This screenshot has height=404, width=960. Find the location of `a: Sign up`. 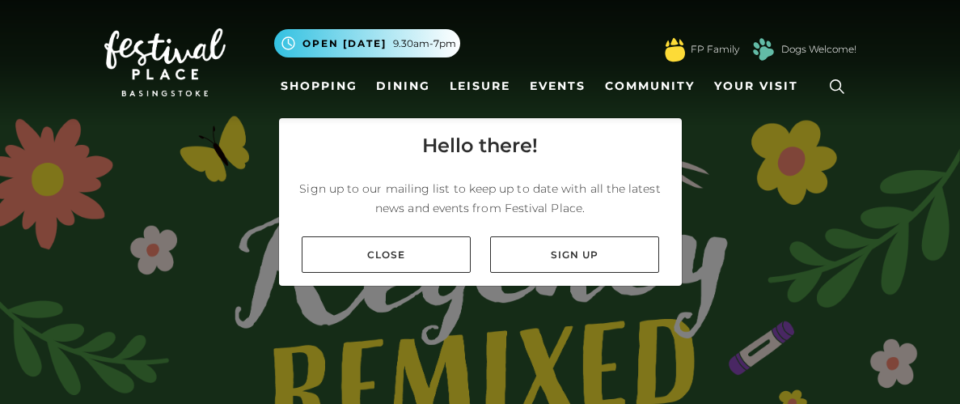

a: Sign up is located at coordinates (574, 254).